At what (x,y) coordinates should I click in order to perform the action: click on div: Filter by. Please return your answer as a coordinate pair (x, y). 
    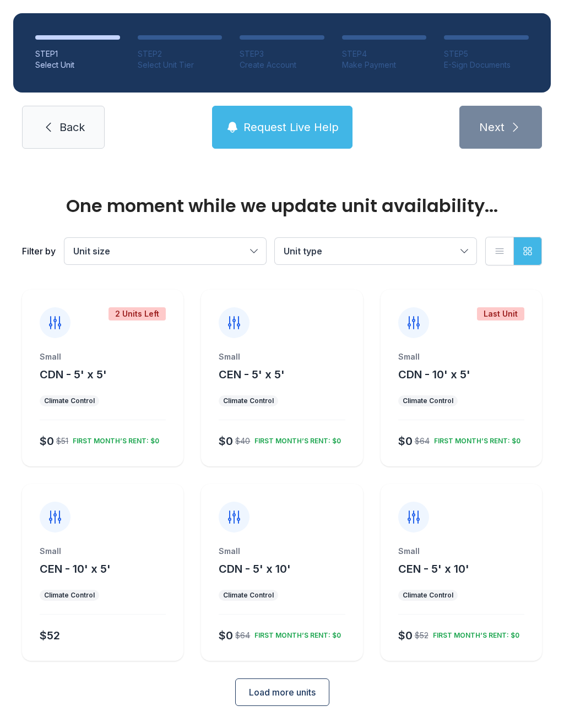
    Looking at the image, I should click on (38, 251).